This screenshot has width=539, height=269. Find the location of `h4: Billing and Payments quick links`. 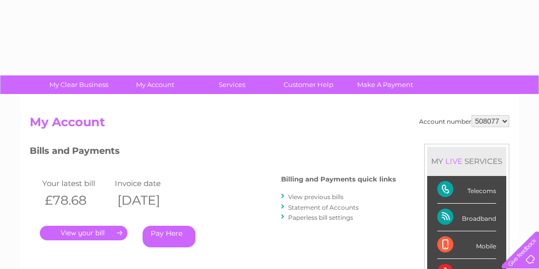

h4: Billing and Payments quick links is located at coordinates (338, 179).